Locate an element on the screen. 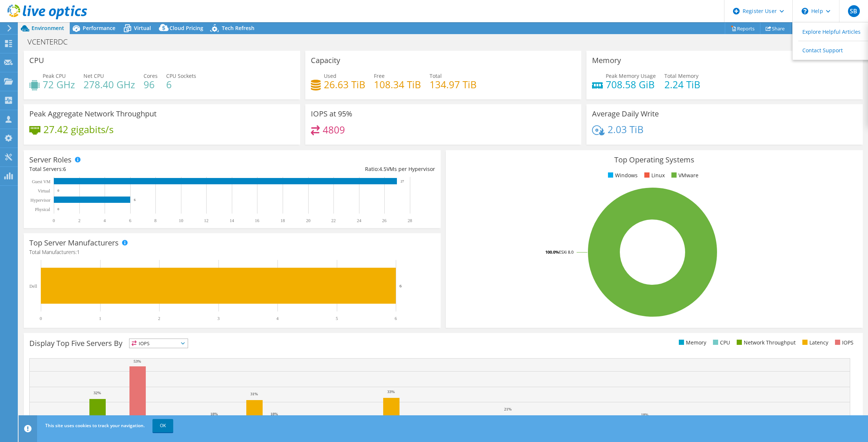 This screenshot has height=442, width=868. span: 4.5 is located at coordinates (383, 168).